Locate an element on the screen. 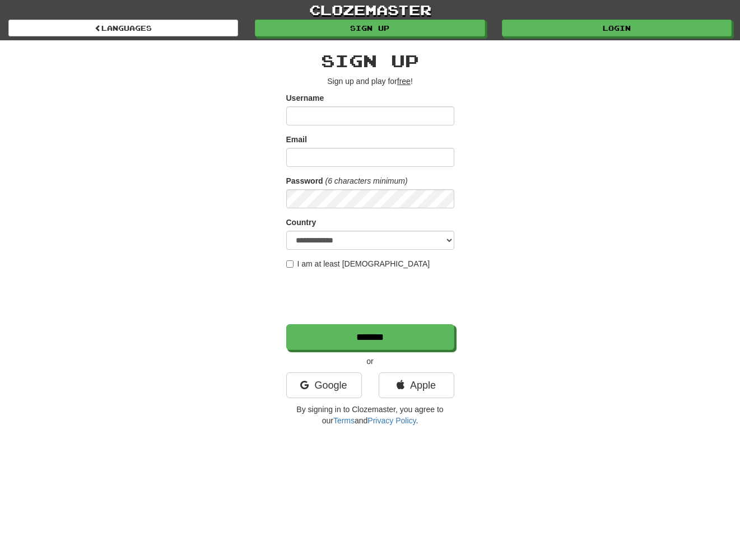 The image size is (740, 560). label: Password is located at coordinates (305, 181).